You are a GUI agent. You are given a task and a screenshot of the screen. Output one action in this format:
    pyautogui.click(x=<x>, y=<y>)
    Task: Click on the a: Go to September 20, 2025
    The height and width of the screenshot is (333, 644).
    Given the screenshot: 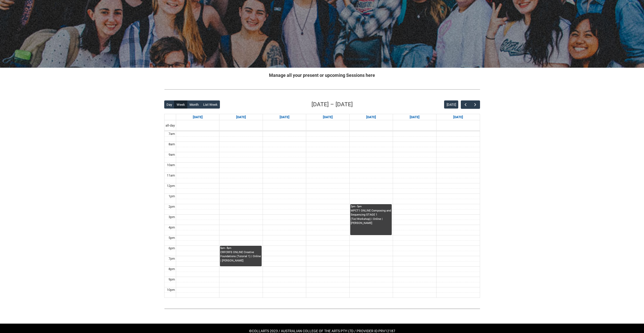 What is the action you would take?
    pyautogui.click(x=458, y=117)
    